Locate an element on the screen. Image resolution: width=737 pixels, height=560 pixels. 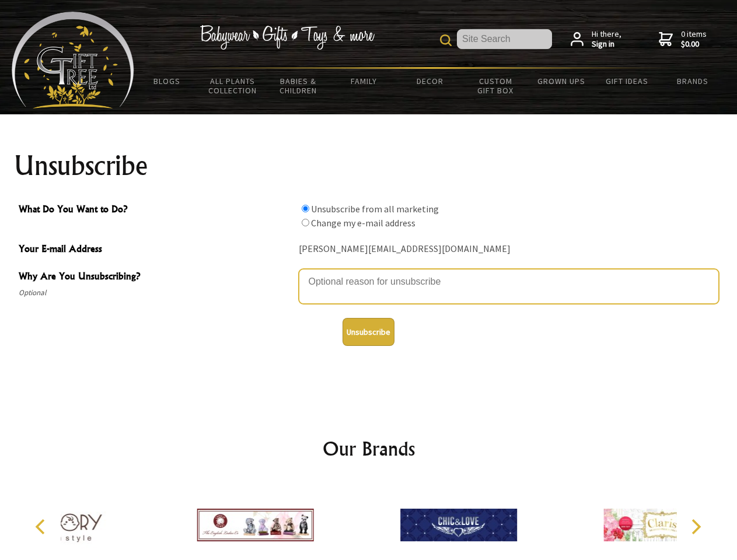
button: Previous is located at coordinates (42, 527).